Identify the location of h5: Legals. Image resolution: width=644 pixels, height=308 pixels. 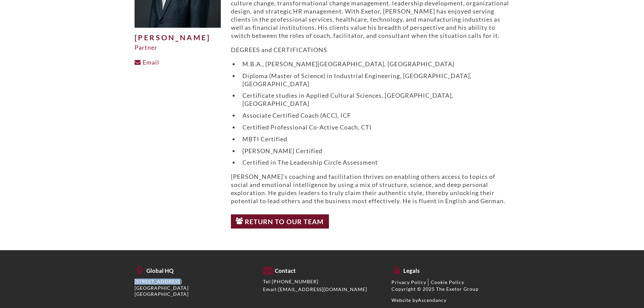
(451, 269).